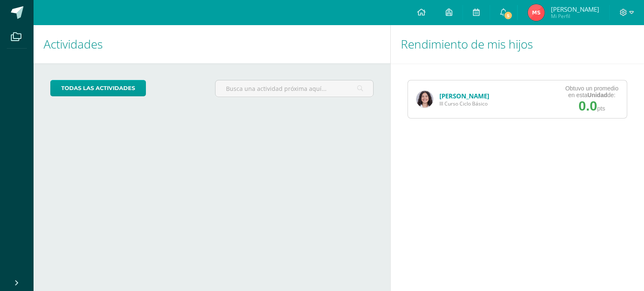  I want to click on h1: Rendimiento de mis hijos, so click(517, 44).